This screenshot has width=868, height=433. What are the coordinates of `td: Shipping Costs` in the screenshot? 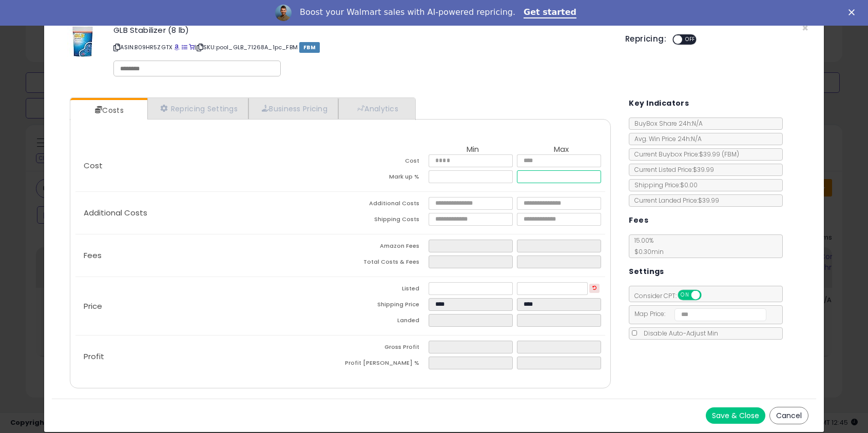 It's located at (385, 221).